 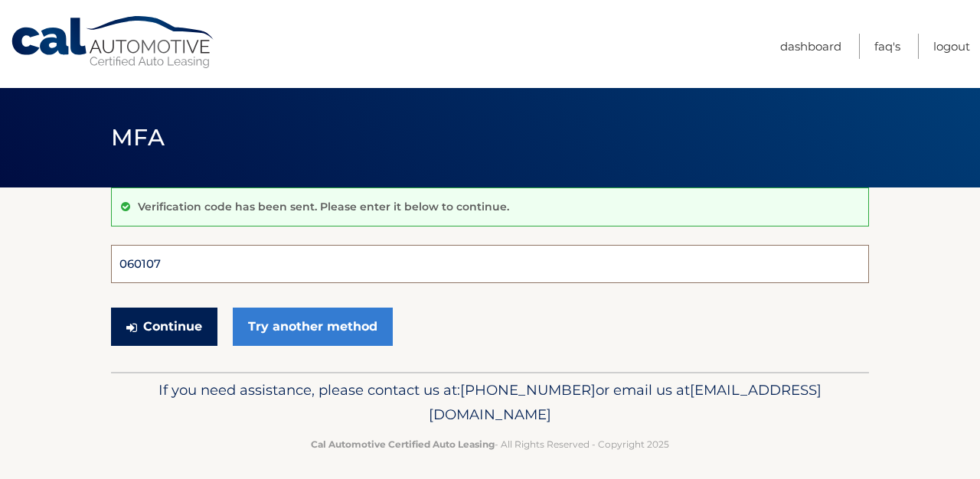 I want to click on a: Cal Automotive, so click(x=114, y=42).